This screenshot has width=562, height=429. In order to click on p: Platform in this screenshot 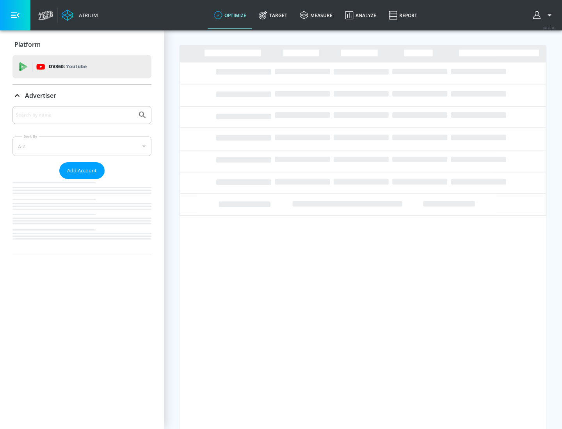, I will do `click(27, 45)`.